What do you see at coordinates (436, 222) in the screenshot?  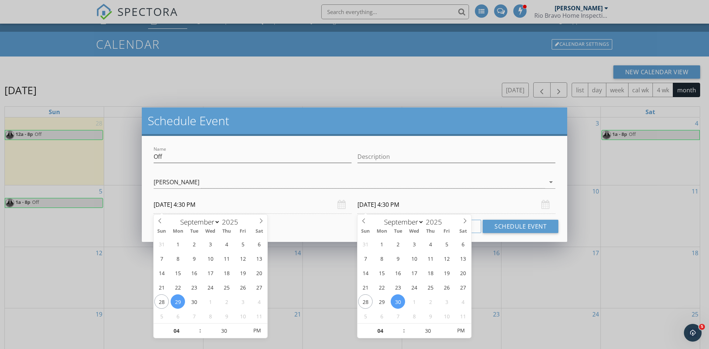 I see `input: Year` at bounding box center [436, 222].